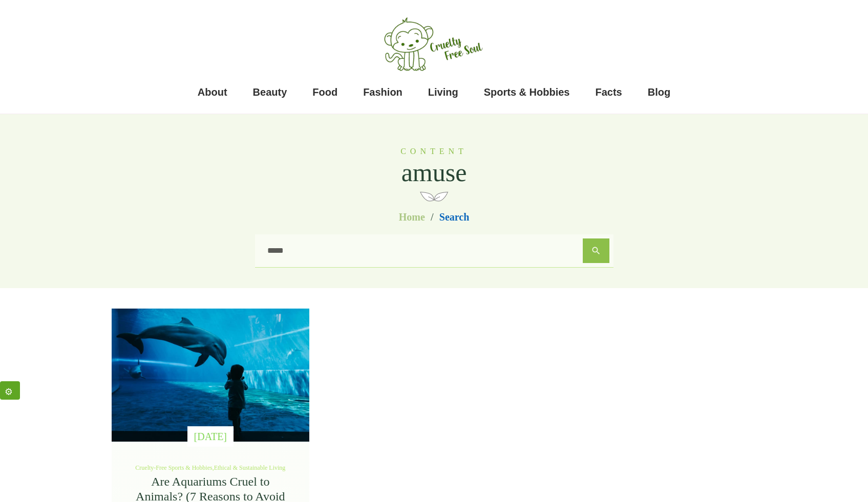  Describe the element at coordinates (324, 92) in the screenshot. I see `a: Food` at that location.